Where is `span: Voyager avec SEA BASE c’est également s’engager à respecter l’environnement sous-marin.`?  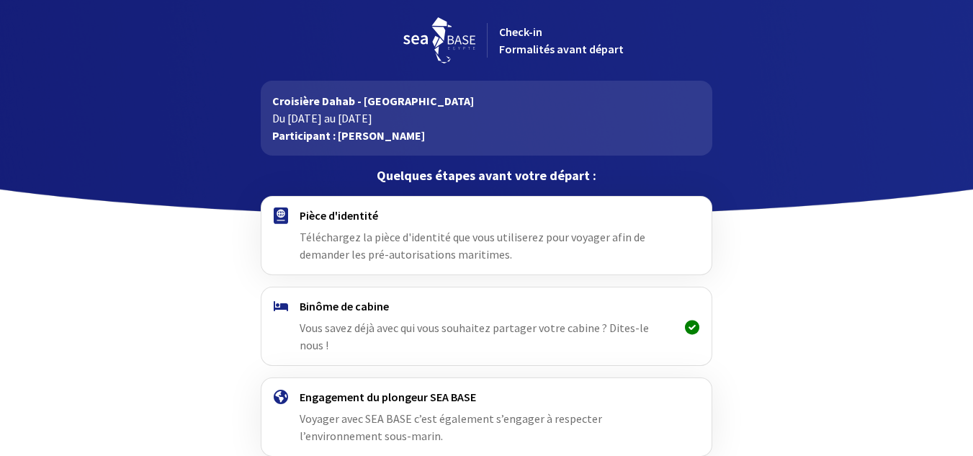 span: Voyager avec SEA BASE c’est également s’engager à respecter l’environnement sous-marin. is located at coordinates (451, 427).